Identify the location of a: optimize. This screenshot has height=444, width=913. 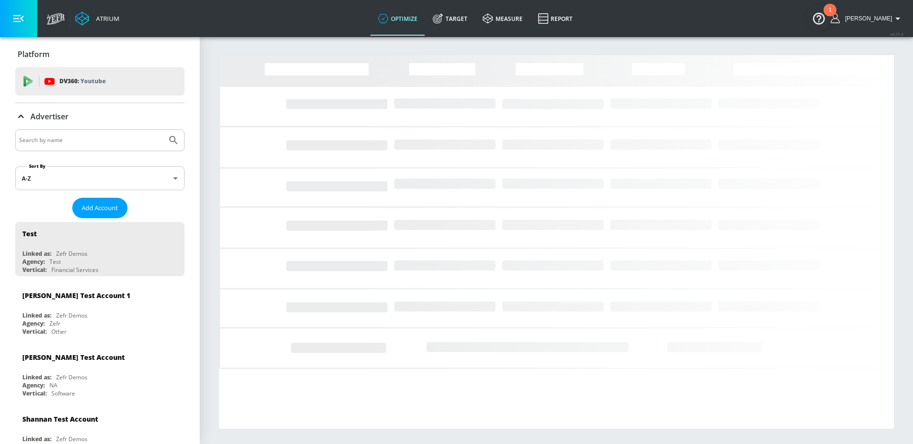
(398, 19).